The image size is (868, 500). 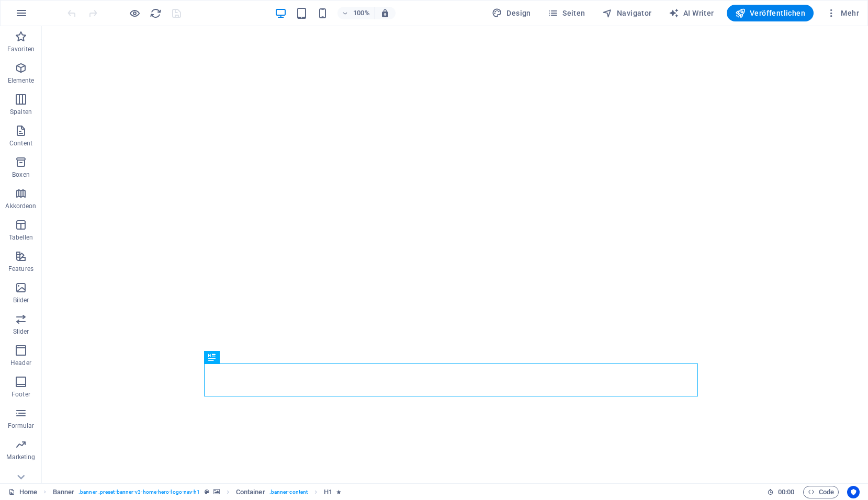 I want to click on button: Navigator, so click(x=627, y=13).